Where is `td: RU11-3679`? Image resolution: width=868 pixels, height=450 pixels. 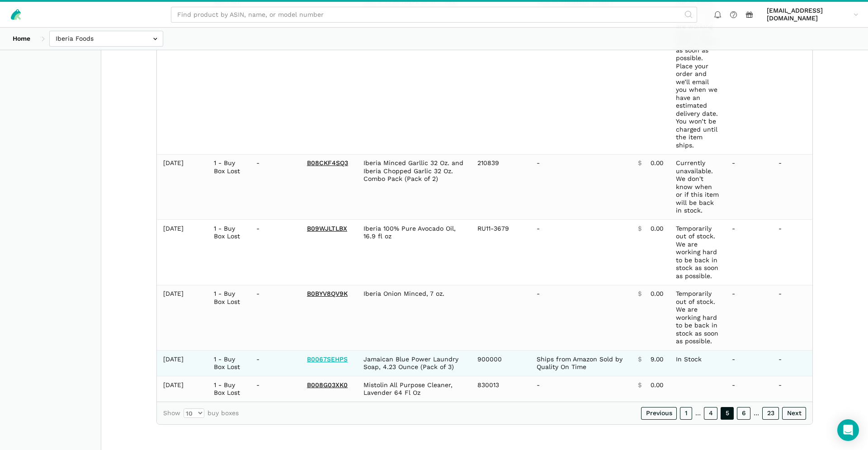
td: RU11-3679 is located at coordinates (500, 253).